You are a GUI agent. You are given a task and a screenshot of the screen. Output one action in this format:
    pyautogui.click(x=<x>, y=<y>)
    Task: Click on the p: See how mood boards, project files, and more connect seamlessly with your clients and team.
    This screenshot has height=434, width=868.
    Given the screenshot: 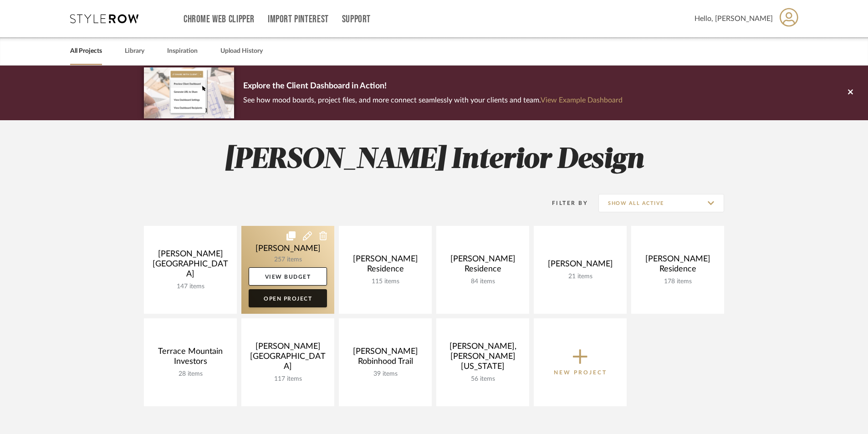 What is the action you would take?
    pyautogui.click(x=432, y=100)
    